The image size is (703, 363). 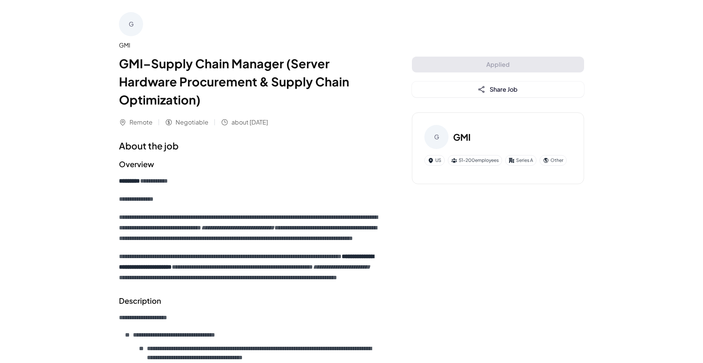 I want to click on div: Series A, so click(x=521, y=160).